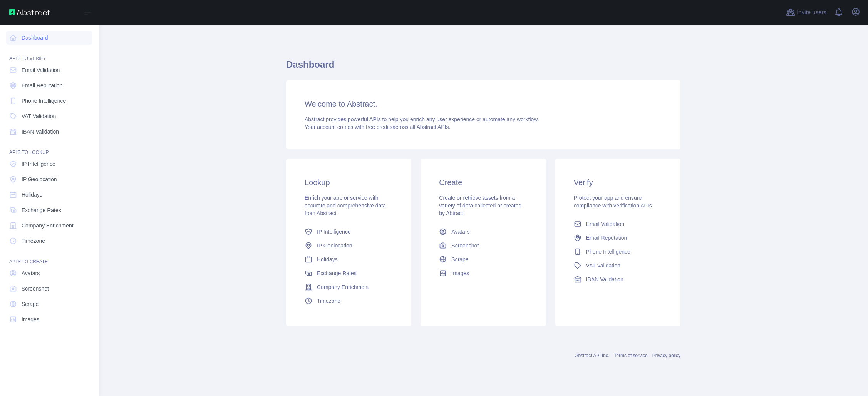  Describe the element at coordinates (482, 182) in the screenshot. I see `h3: Create` at that location.